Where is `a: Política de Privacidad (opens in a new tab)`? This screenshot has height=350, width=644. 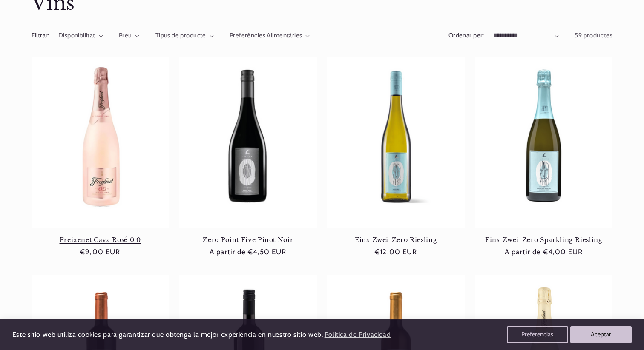
a: Política de Privacidad (opens in a new tab) is located at coordinates (357, 335).